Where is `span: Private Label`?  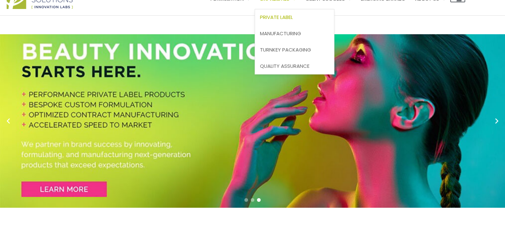 span: Private Label is located at coordinates (276, 17).